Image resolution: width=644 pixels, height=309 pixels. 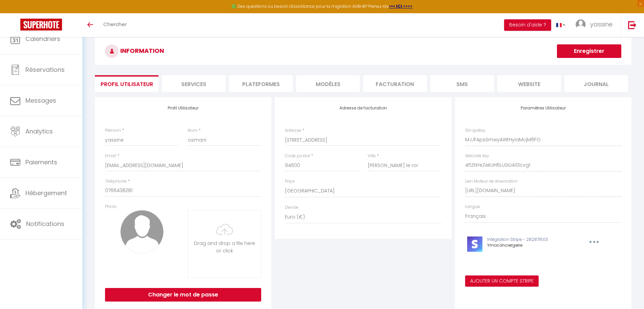 I want to click on span: Paiements, so click(x=41, y=162).